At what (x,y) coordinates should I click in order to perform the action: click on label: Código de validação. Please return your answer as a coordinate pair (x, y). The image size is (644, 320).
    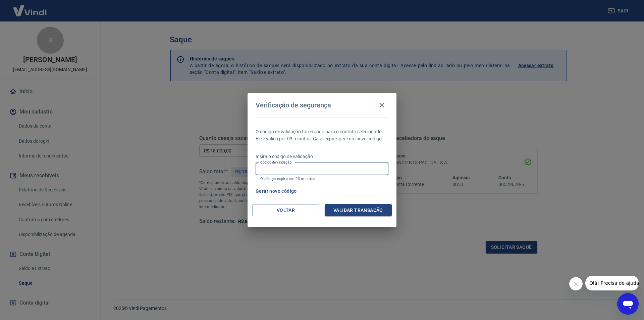
    Looking at the image, I should click on (276, 162).